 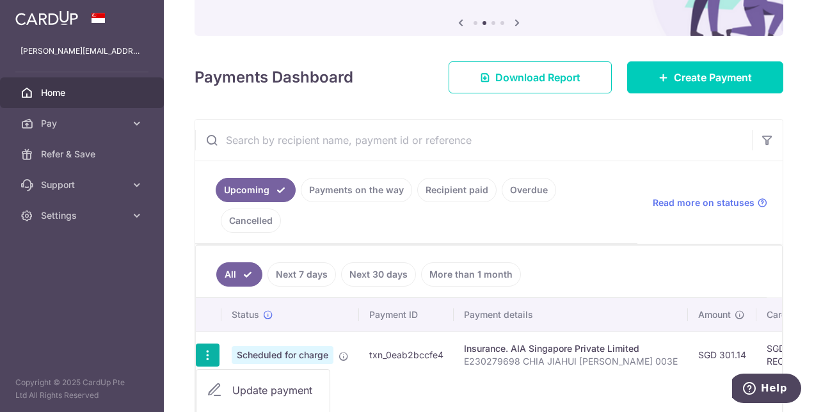 What do you see at coordinates (474, 140) in the screenshot?
I see `input: Search by recipient name, payment id or reference` at bounding box center [474, 140].